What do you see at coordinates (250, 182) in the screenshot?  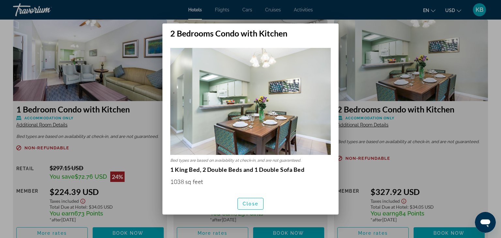 I see `p: 1038 sq feet` at bounding box center [250, 182].